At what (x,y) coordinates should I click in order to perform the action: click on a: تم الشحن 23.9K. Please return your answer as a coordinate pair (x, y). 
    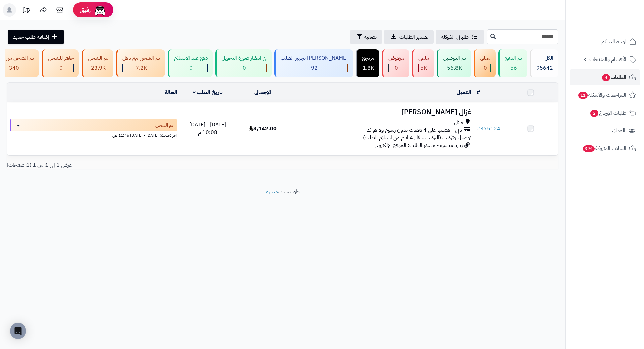
    Looking at the image, I should click on (97, 63).